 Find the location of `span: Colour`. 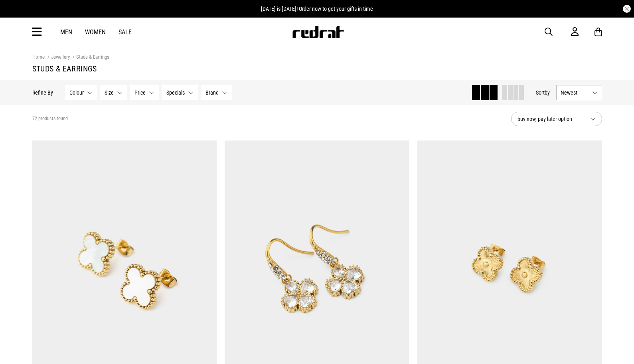

span: Colour is located at coordinates (76, 92).